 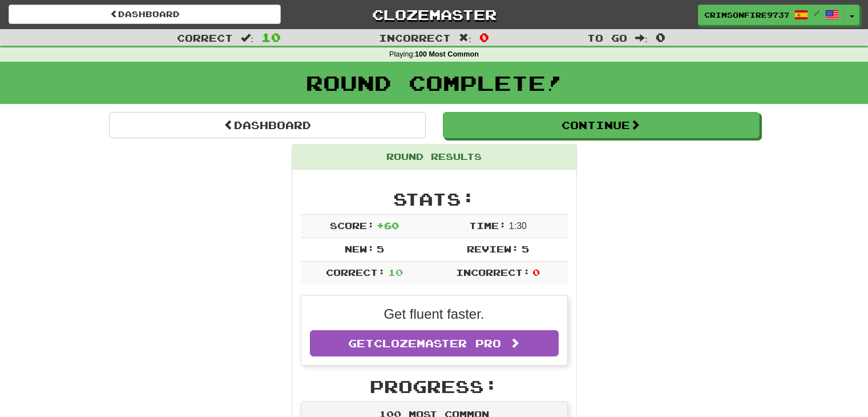 I want to click on a: CrimsonFire9737 /, so click(x=771, y=15).